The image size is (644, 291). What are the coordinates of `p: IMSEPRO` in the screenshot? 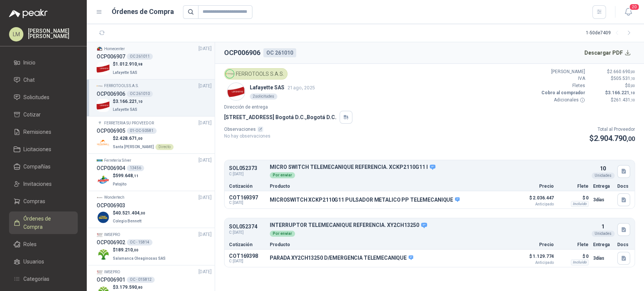 It's located at (112, 272).